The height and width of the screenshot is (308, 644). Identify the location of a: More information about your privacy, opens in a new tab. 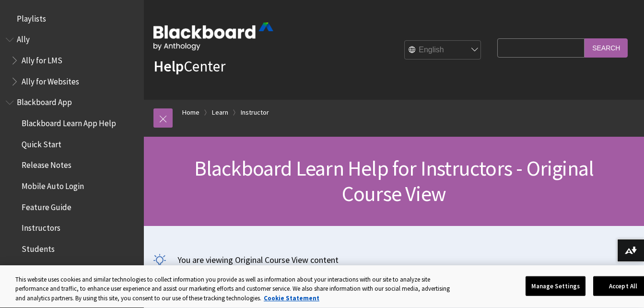
(291, 298).